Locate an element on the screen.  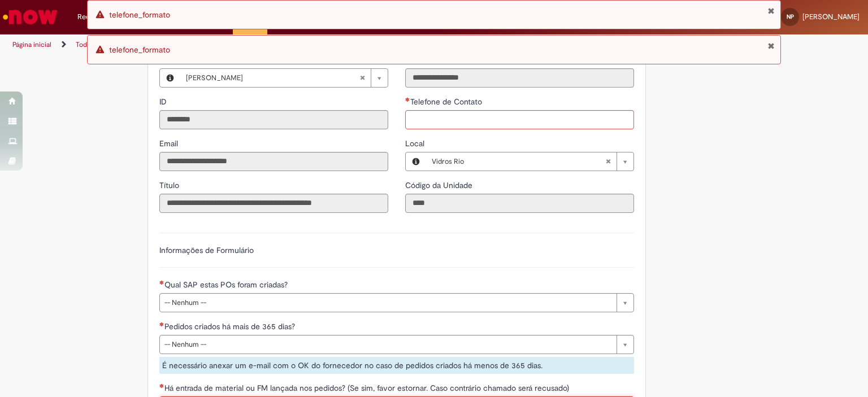
abbr: Limpar campo Local is located at coordinates (608, 162).